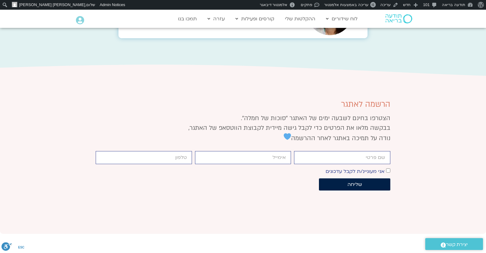 This screenshot has height=253, width=486. I want to click on span: שליחה, so click(355, 185).